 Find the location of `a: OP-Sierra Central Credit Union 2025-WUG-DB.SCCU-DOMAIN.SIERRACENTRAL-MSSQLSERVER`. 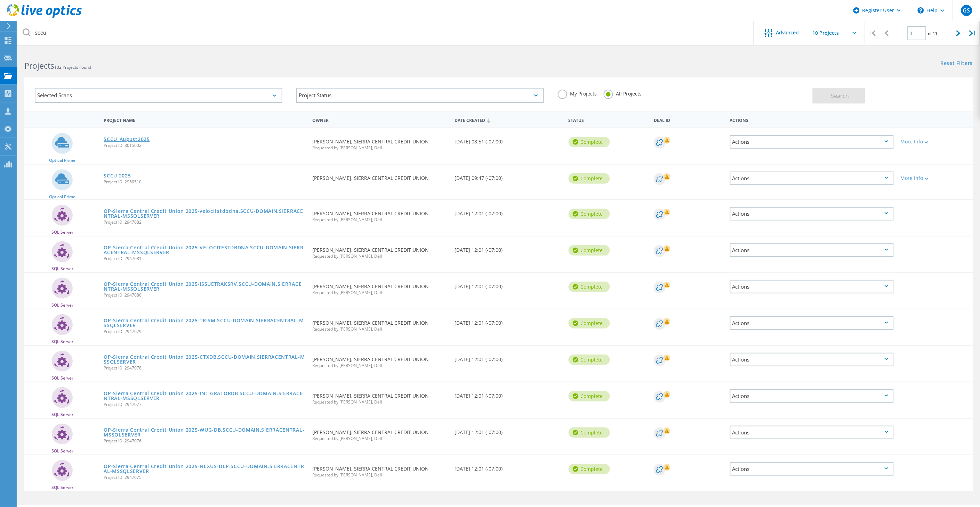

a: OP-Sierra Central Credit Union 2025-WUG-DB.SCCU-DOMAIN.SIERRACENTRAL-MSSQLSERVER is located at coordinates (205, 433).